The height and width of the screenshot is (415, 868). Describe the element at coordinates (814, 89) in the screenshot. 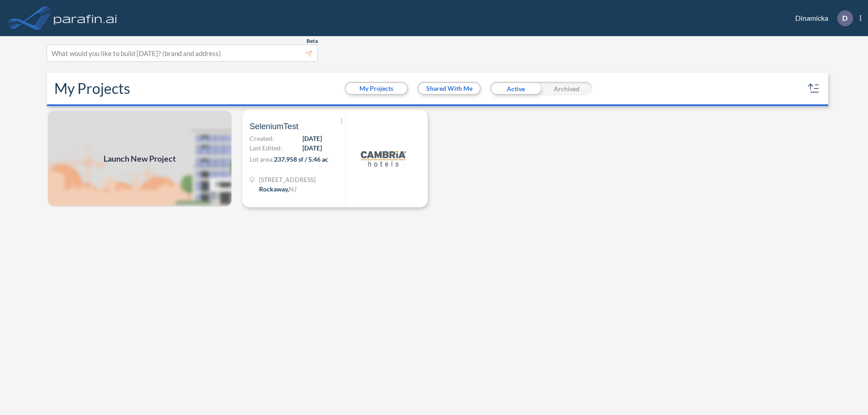

I see `button: sort` at that location.